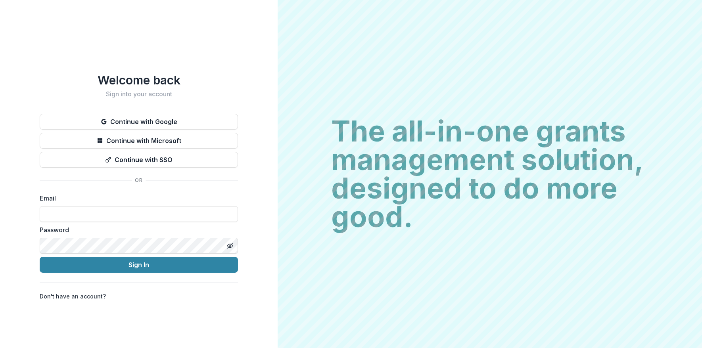  What do you see at coordinates (230, 246) in the screenshot?
I see `button: Toggle password visibility` at bounding box center [230, 246].